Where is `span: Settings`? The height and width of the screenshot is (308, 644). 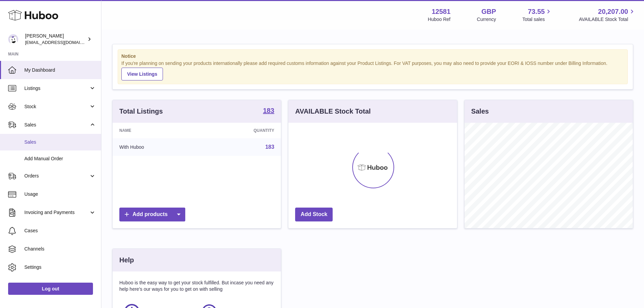 span: Settings is located at coordinates (60, 267).